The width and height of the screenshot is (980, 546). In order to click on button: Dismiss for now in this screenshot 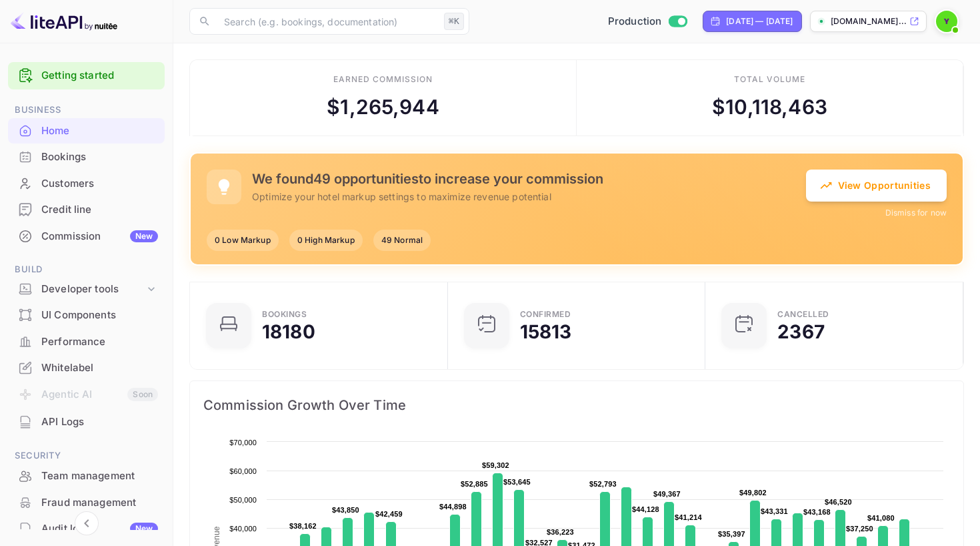, I will do `click(916, 213)`.